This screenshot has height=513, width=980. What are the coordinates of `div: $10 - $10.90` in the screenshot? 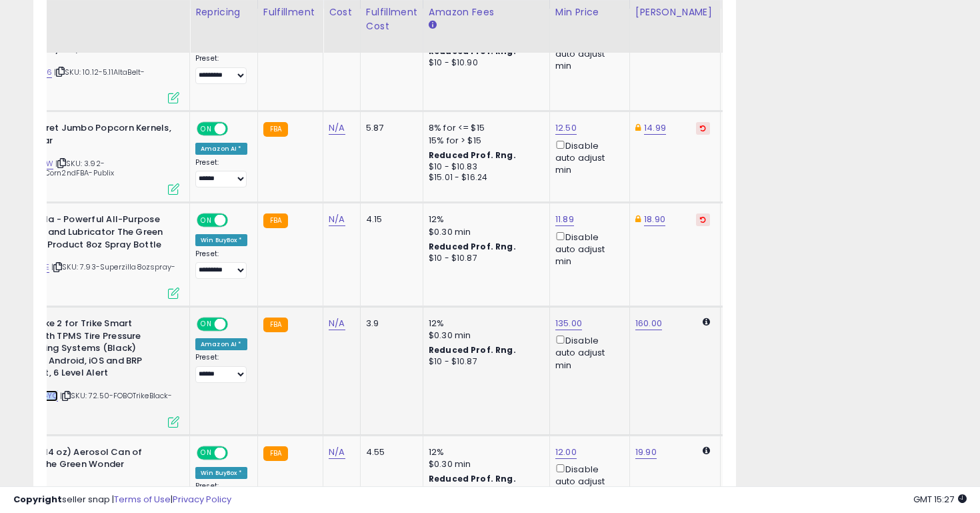 It's located at (484, 63).